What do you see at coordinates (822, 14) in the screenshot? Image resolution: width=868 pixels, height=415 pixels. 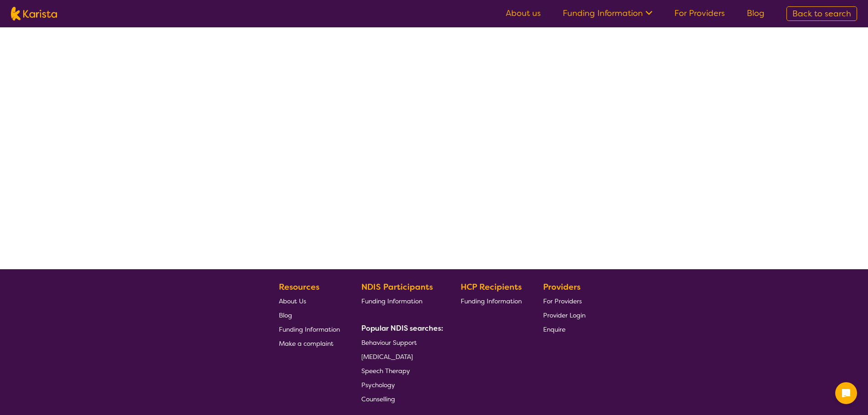 I see `a: Back to search` at bounding box center [822, 14].